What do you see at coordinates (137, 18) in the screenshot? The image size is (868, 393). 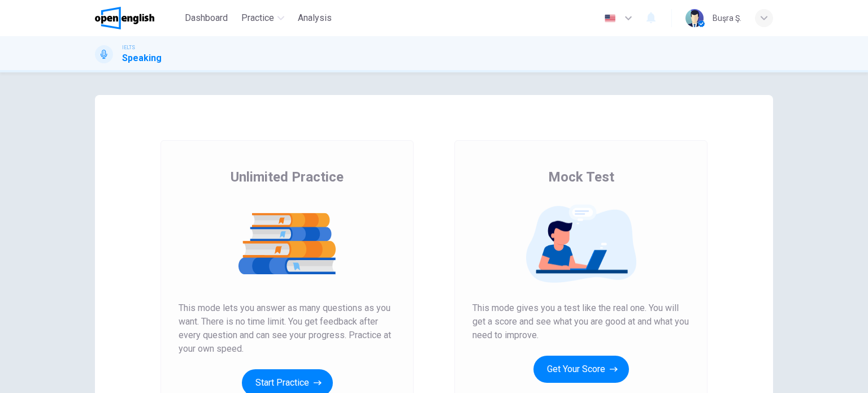 I see `a: OpenEnglish logo` at bounding box center [137, 18].